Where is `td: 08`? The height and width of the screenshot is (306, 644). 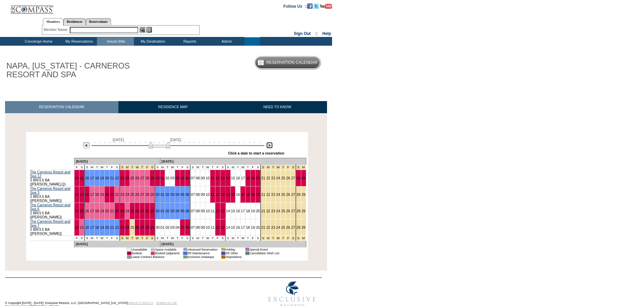 td: 08 is located at coordinates (197, 211).